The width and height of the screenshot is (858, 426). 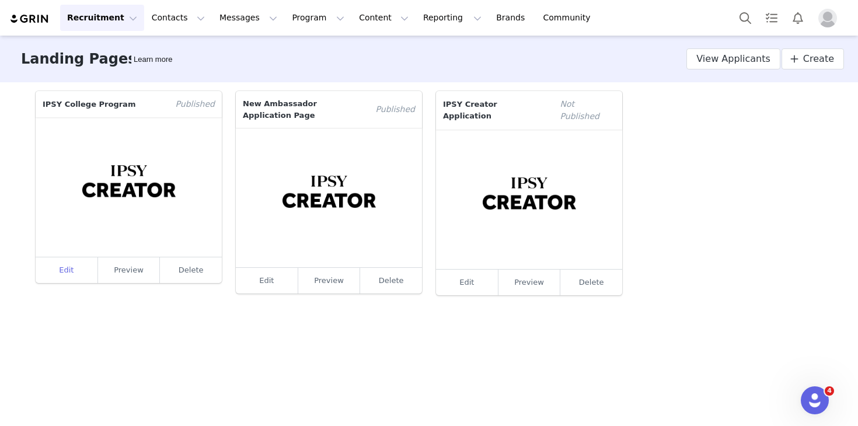 What do you see at coordinates (494, 110) in the screenshot?
I see `p: IPSY Creator Application` at bounding box center [494, 110].